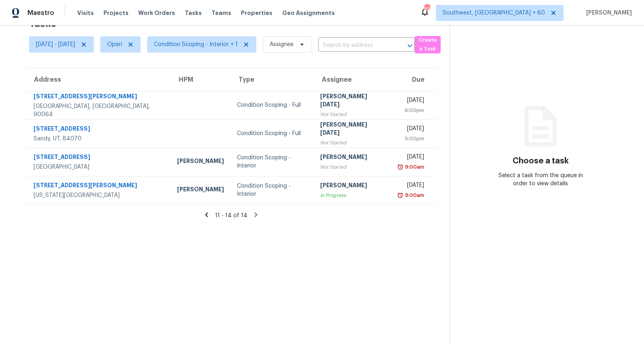 The image size is (644, 345). What do you see at coordinates (231, 215) in the screenshot?
I see `span: 11 - 14 of 14` at bounding box center [231, 215].